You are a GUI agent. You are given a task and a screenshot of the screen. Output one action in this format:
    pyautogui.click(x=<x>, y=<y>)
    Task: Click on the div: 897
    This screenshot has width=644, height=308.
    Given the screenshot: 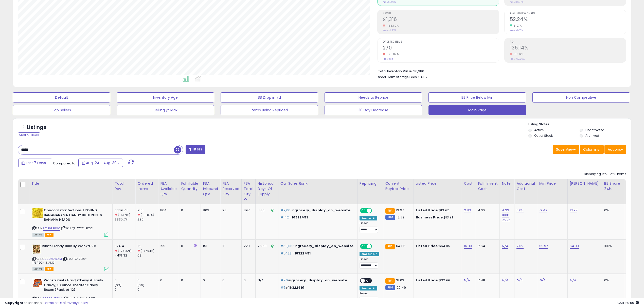 What is the action you would take?
    pyautogui.click(x=248, y=210)
    